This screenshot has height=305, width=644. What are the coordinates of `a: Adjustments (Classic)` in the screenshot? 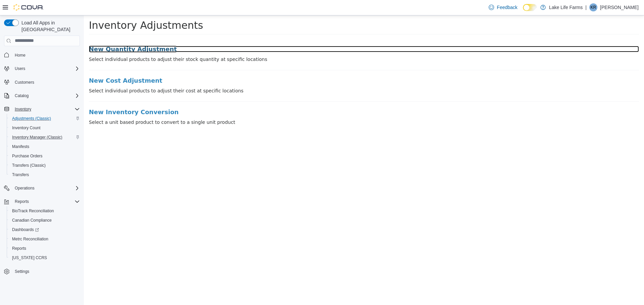 It's located at (32, 118).